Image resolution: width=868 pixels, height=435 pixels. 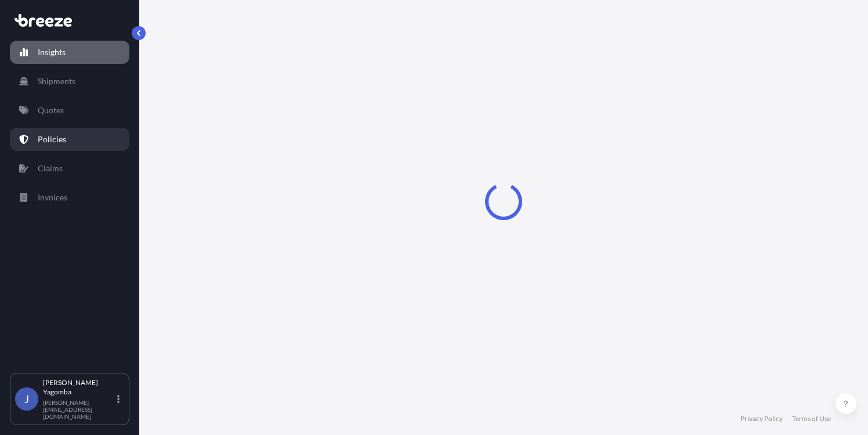 What do you see at coordinates (70, 139) in the screenshot?
I see `a: Policies` at bounding box center [70, 139].